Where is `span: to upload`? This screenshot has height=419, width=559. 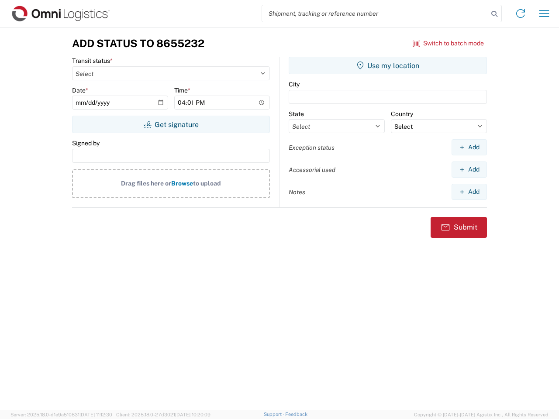 span: to upload is located at coordinates (207, 183).